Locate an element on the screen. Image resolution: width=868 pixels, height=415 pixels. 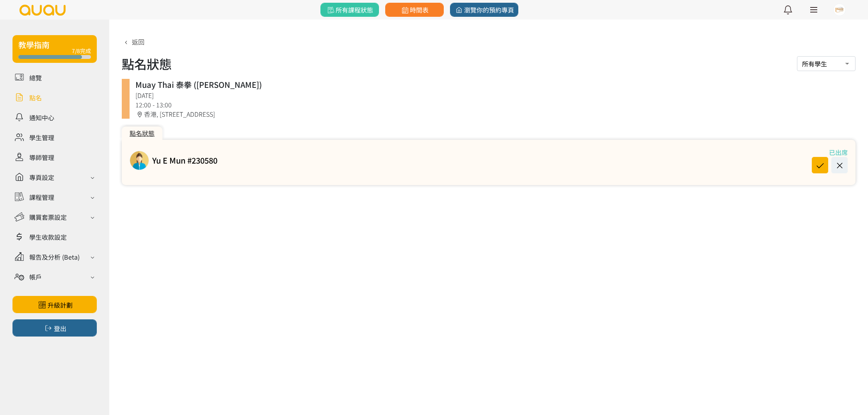
div: 專頁設定 is located at coordinates (42, 177).